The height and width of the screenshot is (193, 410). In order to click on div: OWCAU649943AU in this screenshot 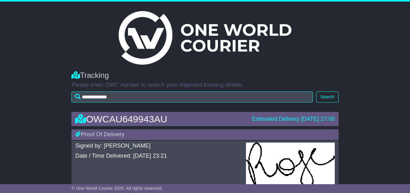, I will do `click(160, 119)`.